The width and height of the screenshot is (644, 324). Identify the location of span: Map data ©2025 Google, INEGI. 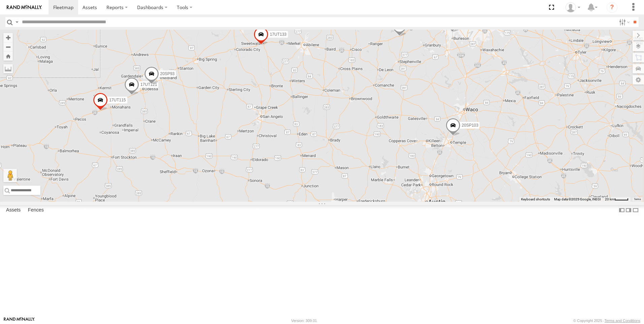
(578, 199).